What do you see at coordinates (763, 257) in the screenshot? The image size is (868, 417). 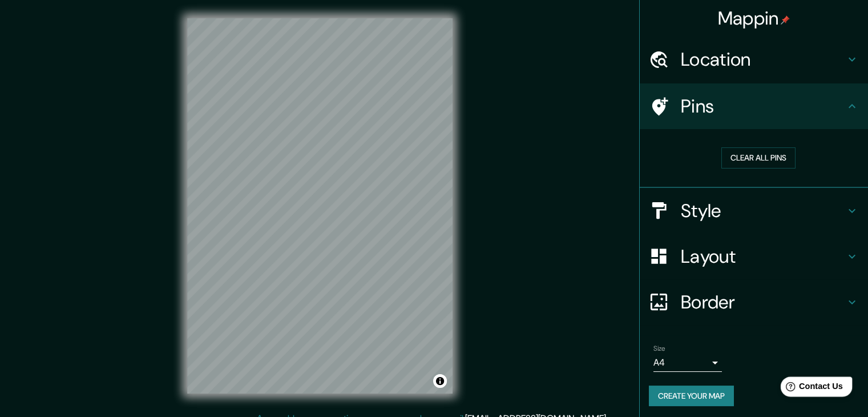 I see `h4: Layout` at bounding box center [763, 257].